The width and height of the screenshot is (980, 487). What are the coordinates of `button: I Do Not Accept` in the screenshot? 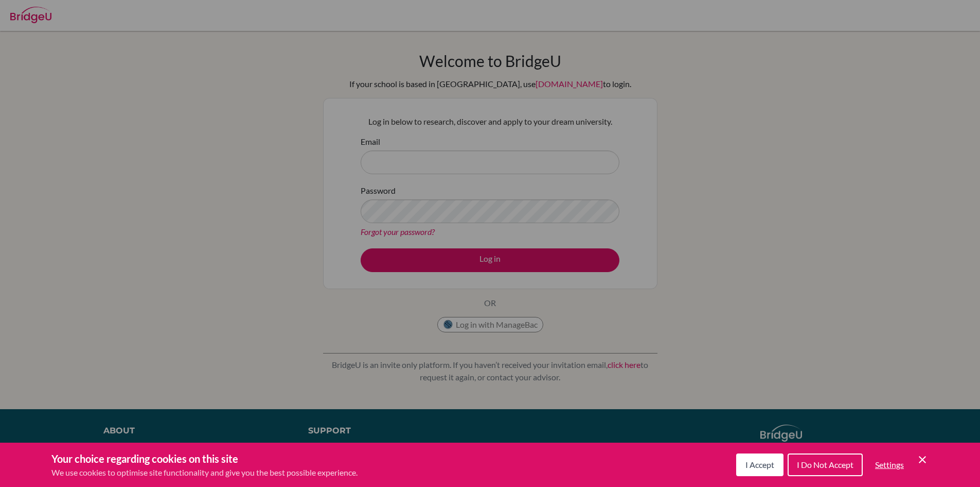 It's located at (826, 464).